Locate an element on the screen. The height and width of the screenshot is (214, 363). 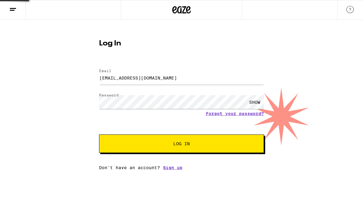
label: Email is located at coordinates (105, 71).